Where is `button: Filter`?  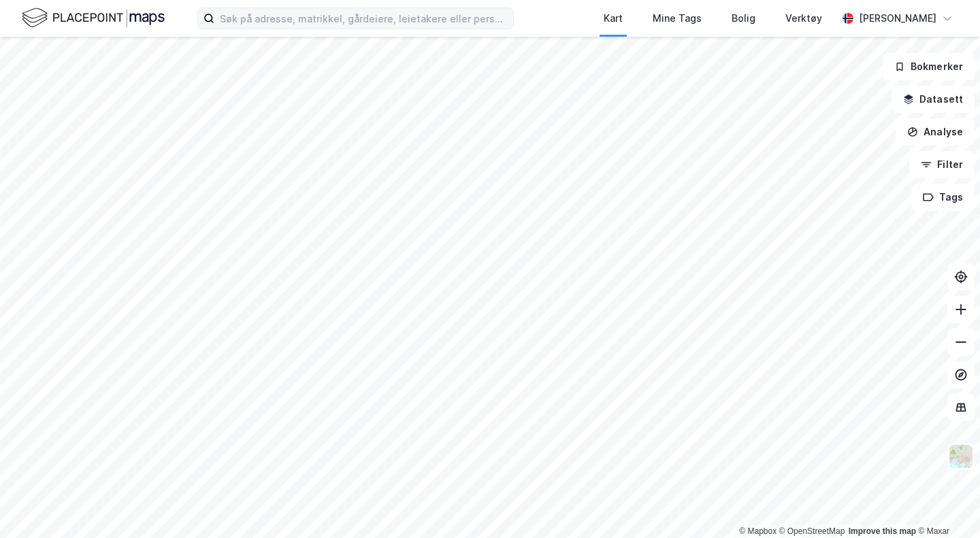
button: Filter is located at coordinates (942, 165).